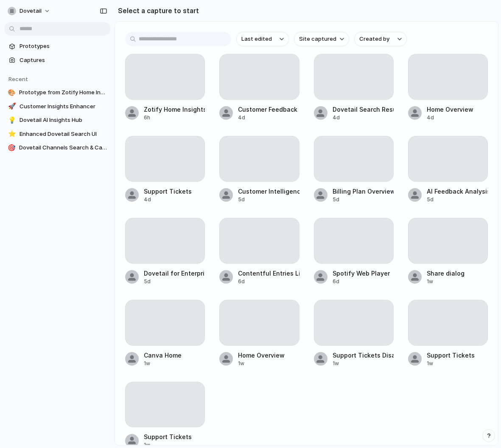  What do you see at coordinates (256, 39) in the screenshot?
I see `span: Last edited` at bounding box center [256, 39].